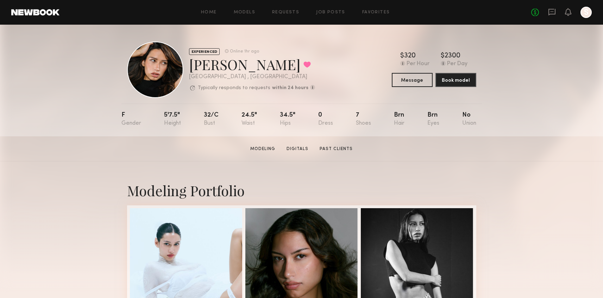 This screenshot has height=298, width=603. I want to click on a: Favorites, so click(376, 12).